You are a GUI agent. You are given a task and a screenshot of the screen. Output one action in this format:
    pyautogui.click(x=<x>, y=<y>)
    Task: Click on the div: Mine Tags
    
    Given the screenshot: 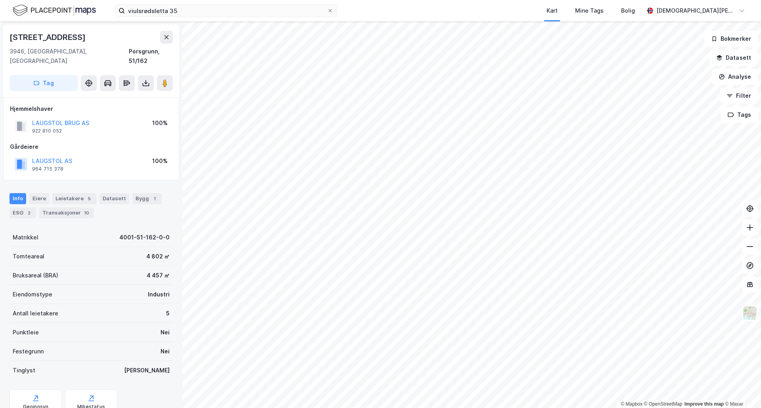 What is the action you would take?
    pyautogui.click(x=589, y=11)
    